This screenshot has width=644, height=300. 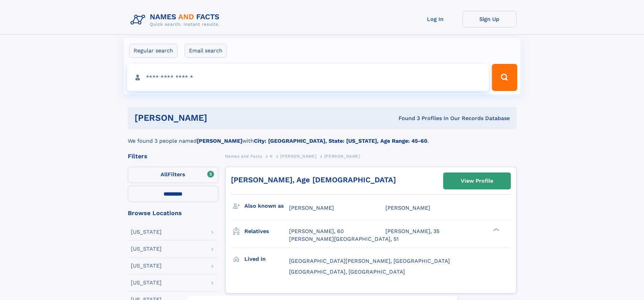 I want to click on div: We found 3 people named with ., so click(x=322, y=137).